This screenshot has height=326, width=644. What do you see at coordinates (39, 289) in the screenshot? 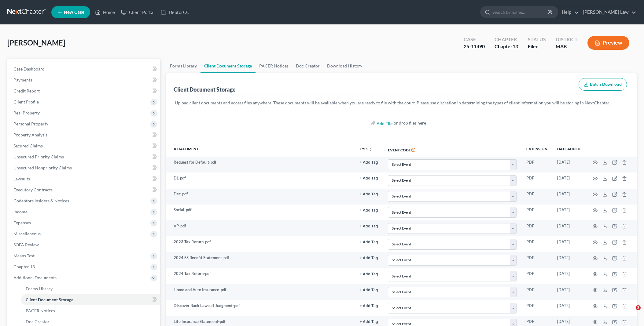
I see `span: Forms Library` at bounding box center [39, 289].